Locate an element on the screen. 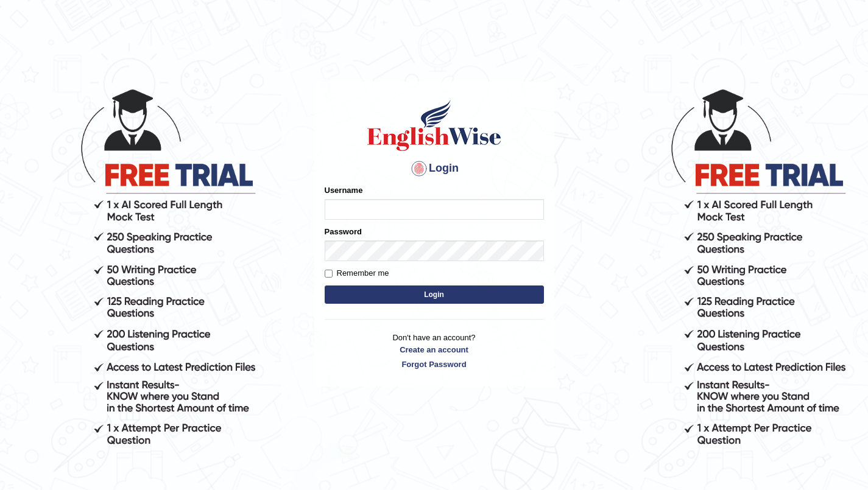 The height and width of the screenshot is (490, 868). label: Username is located at coordinates (343, 190).